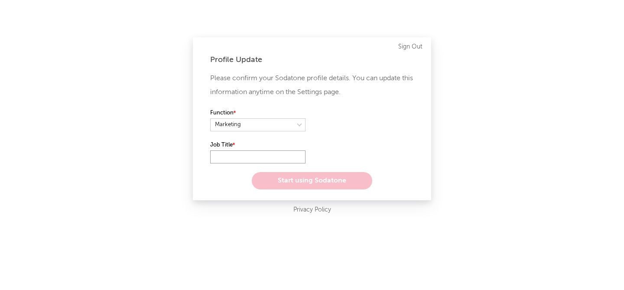  Describe the element at coordinates (312, 85) in the screenshot. I see `p: Please confirm your Sodatone profile details. You can update this information anytime on the Sett...` at that location.